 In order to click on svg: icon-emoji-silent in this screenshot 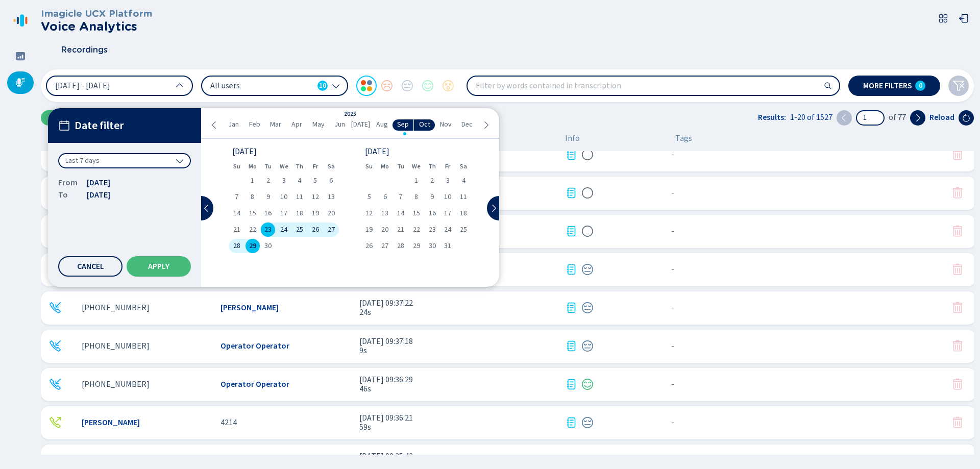, I will do `click(587, 193)`.